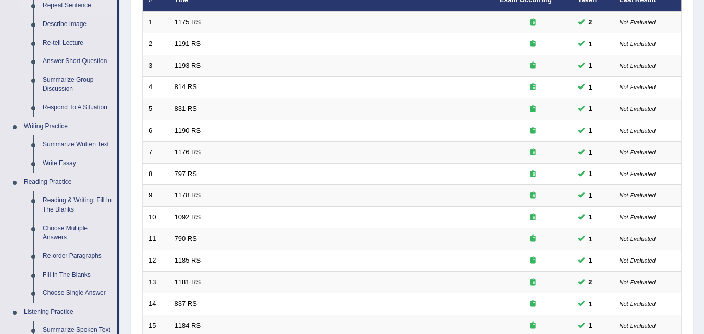  Describe the element at coordinates (77, 293) in the screenshot. I see `a: Choose Single Answer` at that location.